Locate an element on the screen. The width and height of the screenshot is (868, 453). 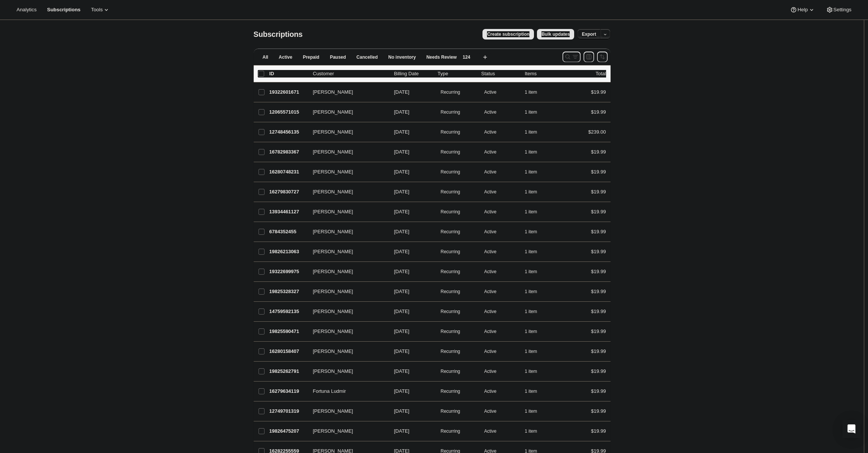
button: Settings is located at coordinates (839, 10).